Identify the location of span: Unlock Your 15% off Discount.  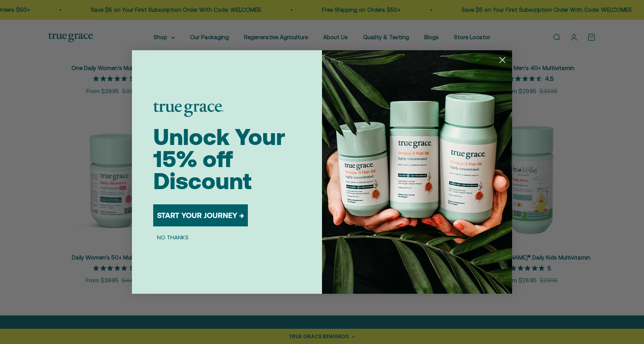
(219, 158).